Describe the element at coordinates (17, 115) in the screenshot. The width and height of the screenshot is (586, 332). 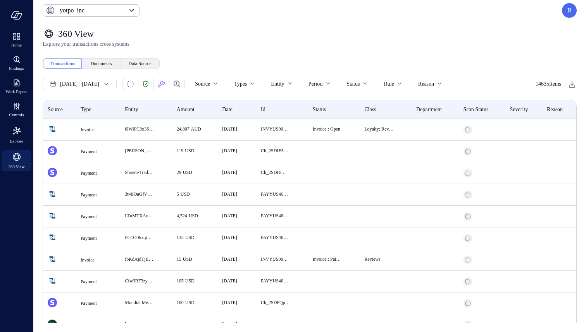
I see `span: Controls` at that location.